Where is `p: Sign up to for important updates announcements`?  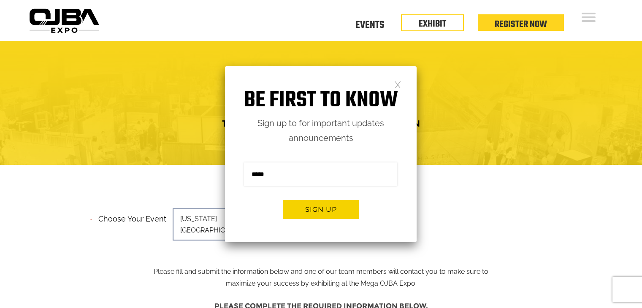
p: Sign up to for important updates announcements is located at coordinates (321, 131).